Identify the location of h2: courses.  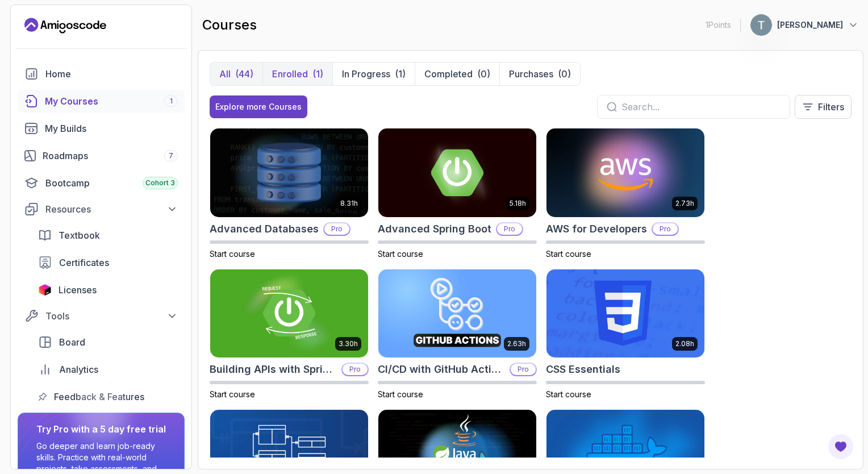
(229, 25).